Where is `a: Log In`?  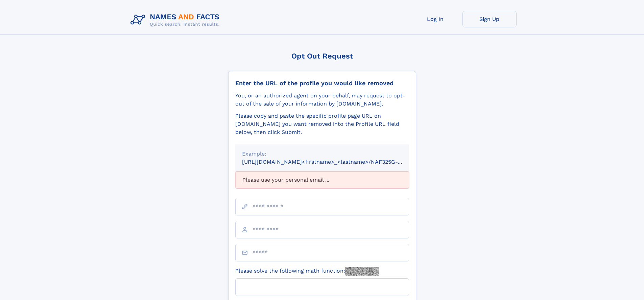
a: Log In is located at coordinates (435, 19).